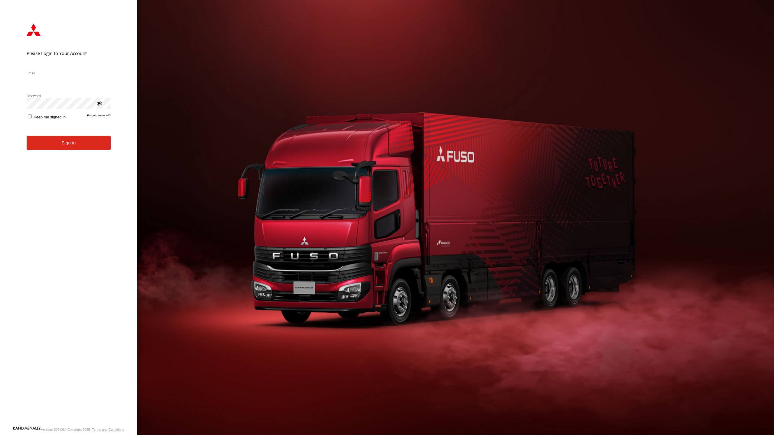  I want to click on a: Visit our Website, so click(27, 430).